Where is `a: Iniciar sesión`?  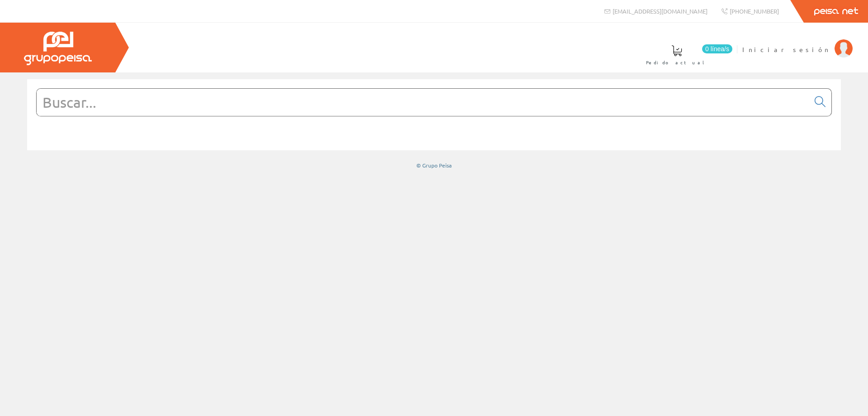
a: Iniciar sesión is located at coordinates (798, 42).